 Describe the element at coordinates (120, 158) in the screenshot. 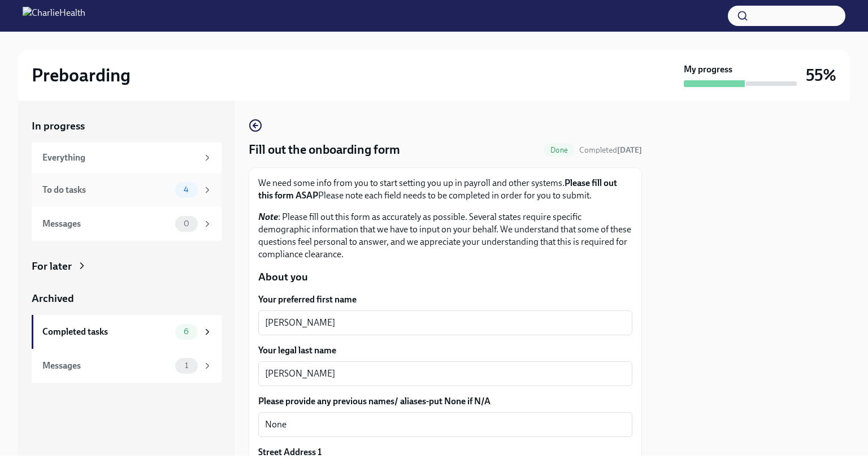

I see `div: Everything` at that location.